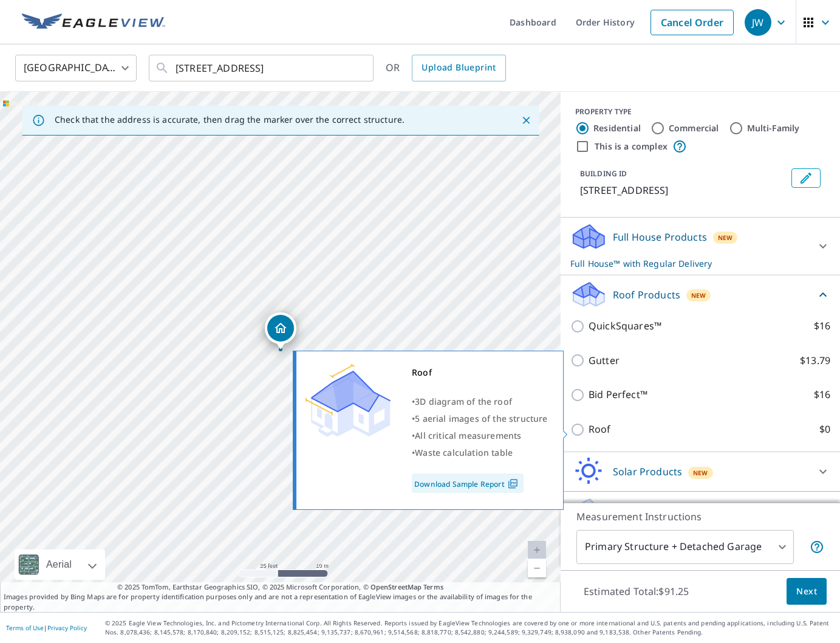  What do you see at coordinates (700, 112) in the screenshot?
I see `div: PROPERTY TYPE` at bounding box center [700, 112].